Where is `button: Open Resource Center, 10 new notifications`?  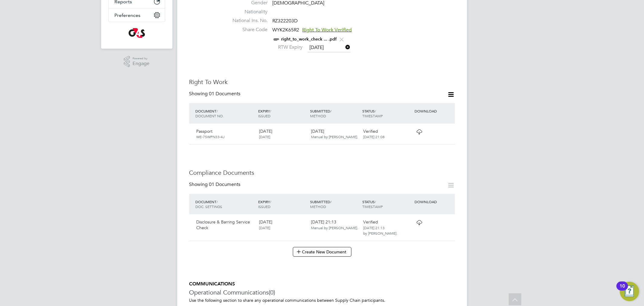
button: Open Resource Center, 10 new notifications is located at coordinates (629, 291).